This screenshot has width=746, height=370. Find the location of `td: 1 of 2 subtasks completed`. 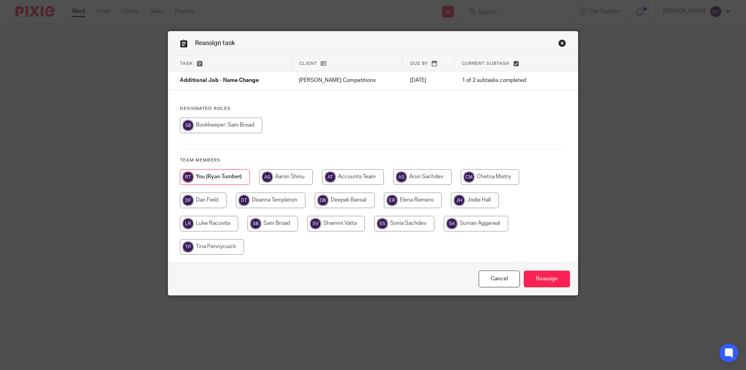

td: 1 of 2 subtasks completed is located at coordinates (502, 81).